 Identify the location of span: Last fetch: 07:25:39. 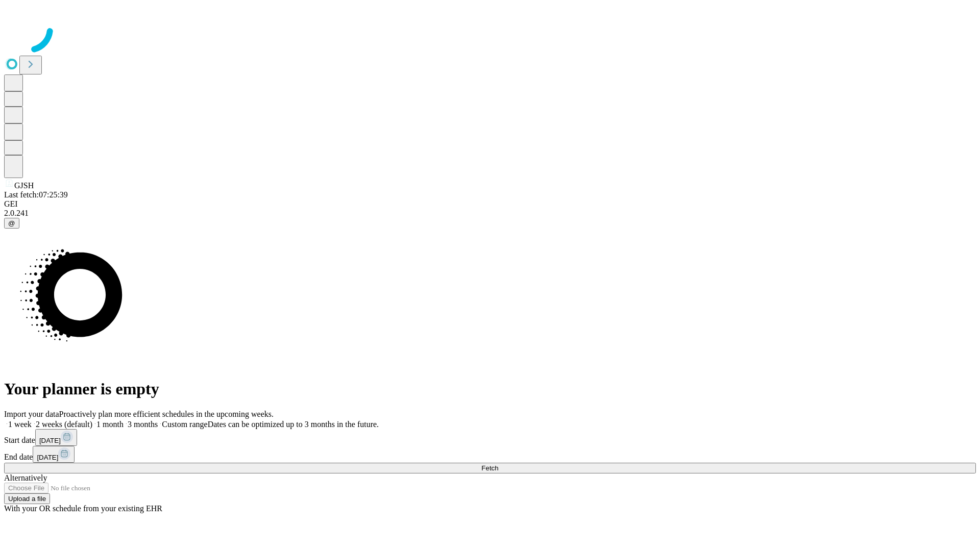
(36, 195).